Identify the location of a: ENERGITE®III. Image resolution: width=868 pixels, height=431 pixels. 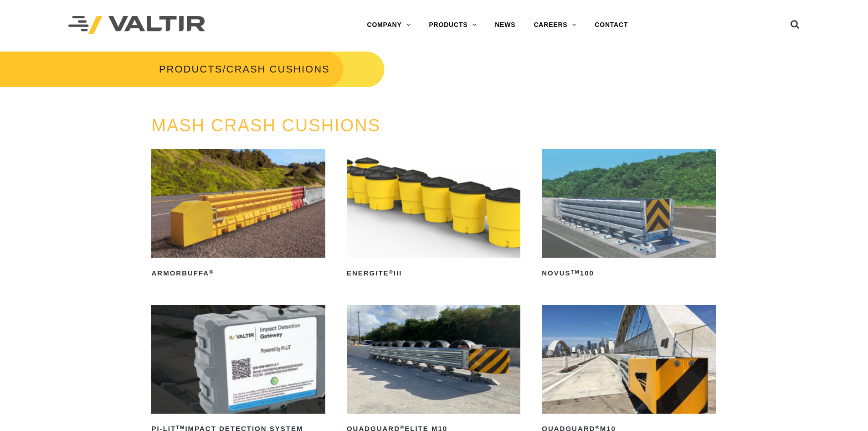
(433, 215).